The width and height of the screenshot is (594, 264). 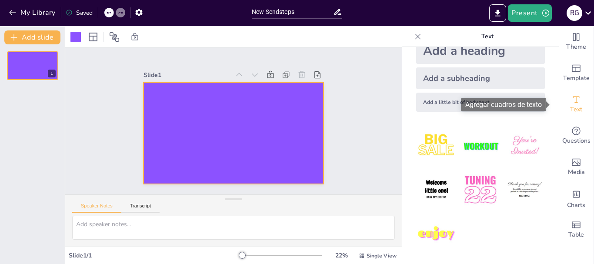 I want to click on img: 2.jpeg, so click(x=480, y=146).